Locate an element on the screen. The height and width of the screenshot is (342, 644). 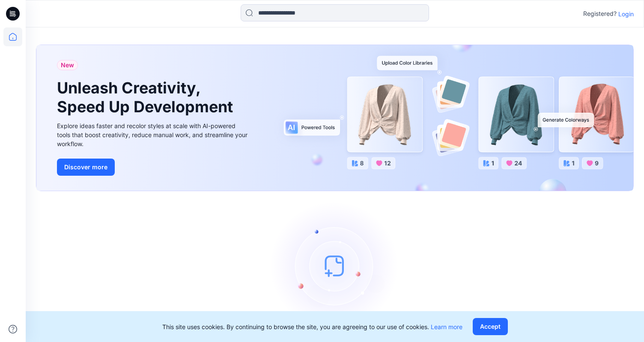
p: Registered? is located at coordinates (600, 13).